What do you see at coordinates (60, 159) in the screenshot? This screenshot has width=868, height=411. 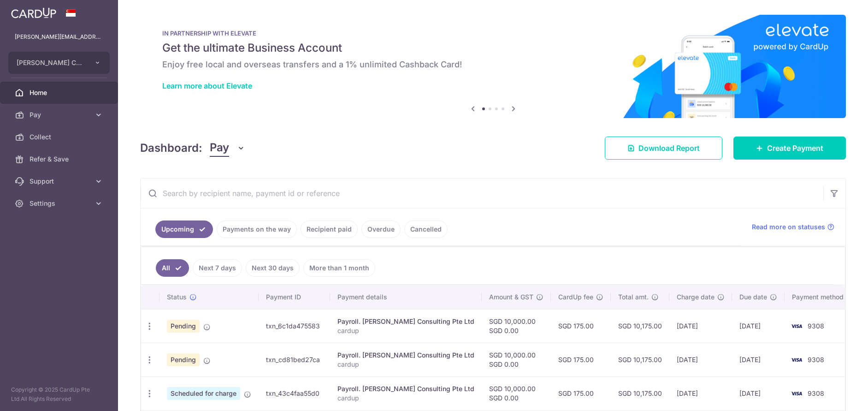 I see `span: Refer & Save` at bounding box center [60, 159].